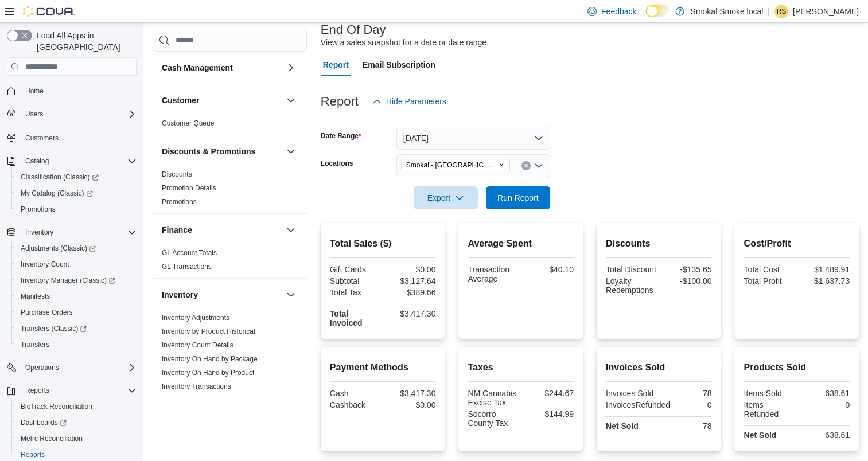 The image size is (868, 461). Describe the element at coordinates (72, 137) in the screenshot. I see `button: Customers` at that location.